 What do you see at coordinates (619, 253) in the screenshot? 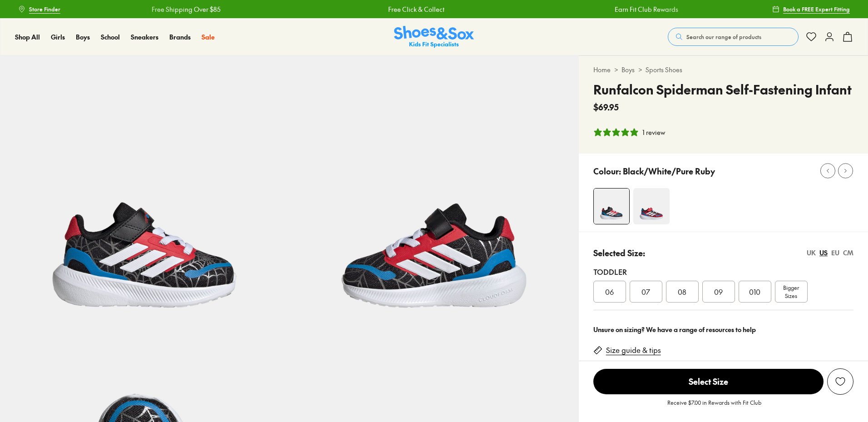
I see `p: Selected Size:` at bounding box center [619, 253].